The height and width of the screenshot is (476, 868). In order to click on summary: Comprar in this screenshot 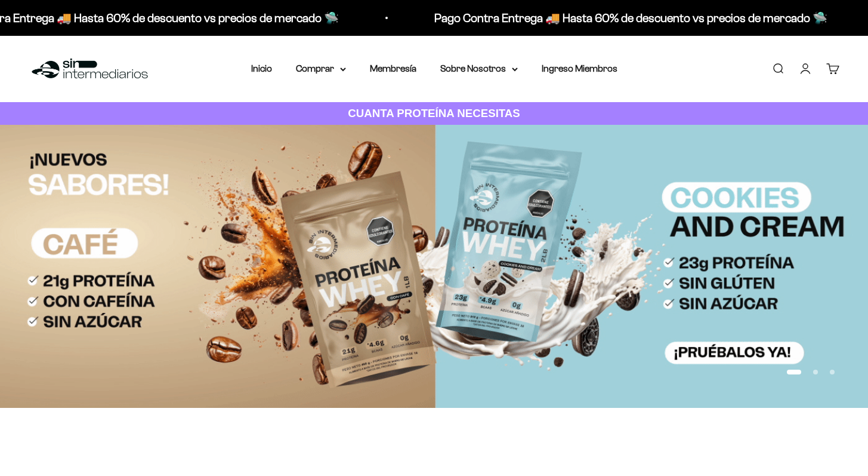, I will do `click(321, 68)`.